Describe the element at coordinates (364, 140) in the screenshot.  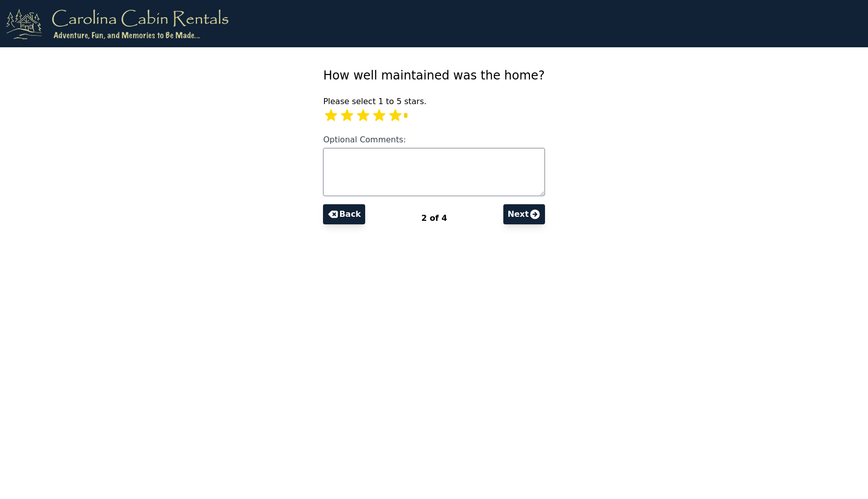
I see `span: Optional Comments:` at that location.